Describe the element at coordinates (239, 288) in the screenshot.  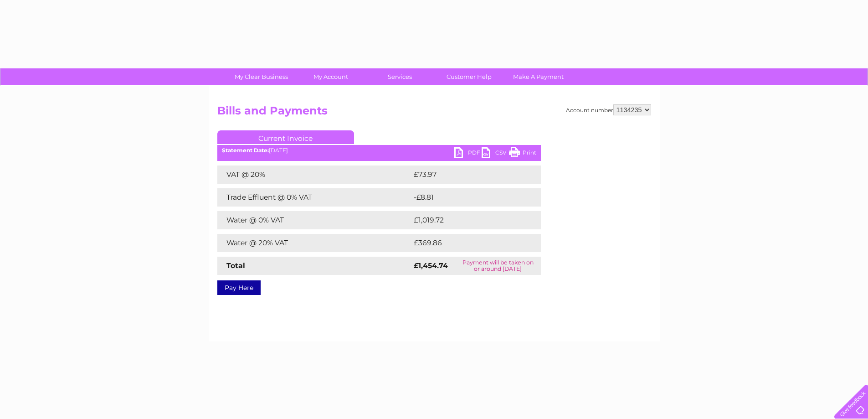
I see `a: Pay Here` at that location.